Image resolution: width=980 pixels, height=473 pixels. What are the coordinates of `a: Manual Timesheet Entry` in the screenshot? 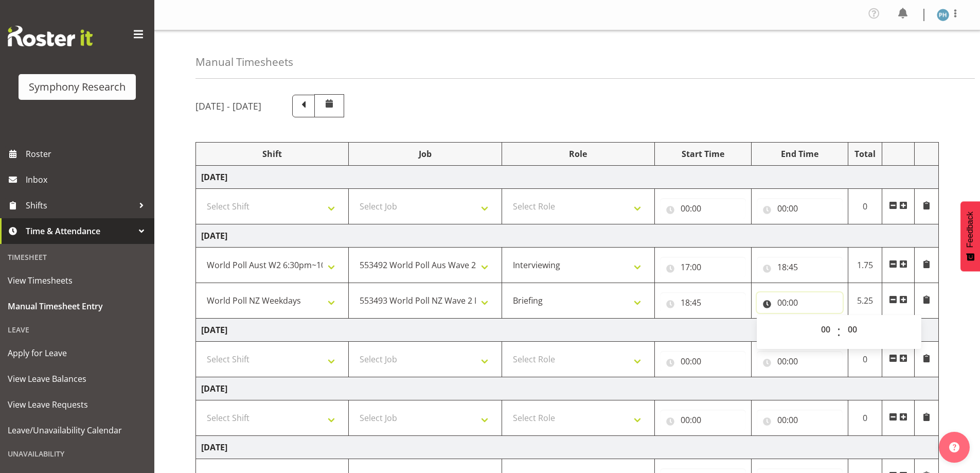 It's located at (77, 306).